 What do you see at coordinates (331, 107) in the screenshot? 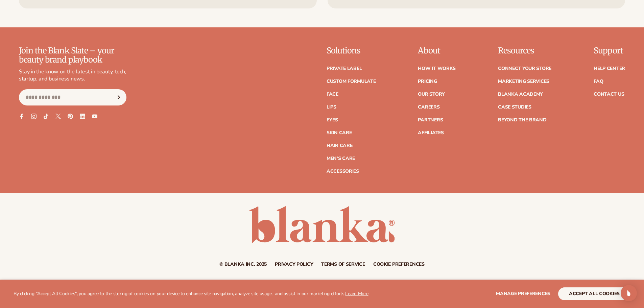
I see `a: Lips` at bounding box center [331, 107].